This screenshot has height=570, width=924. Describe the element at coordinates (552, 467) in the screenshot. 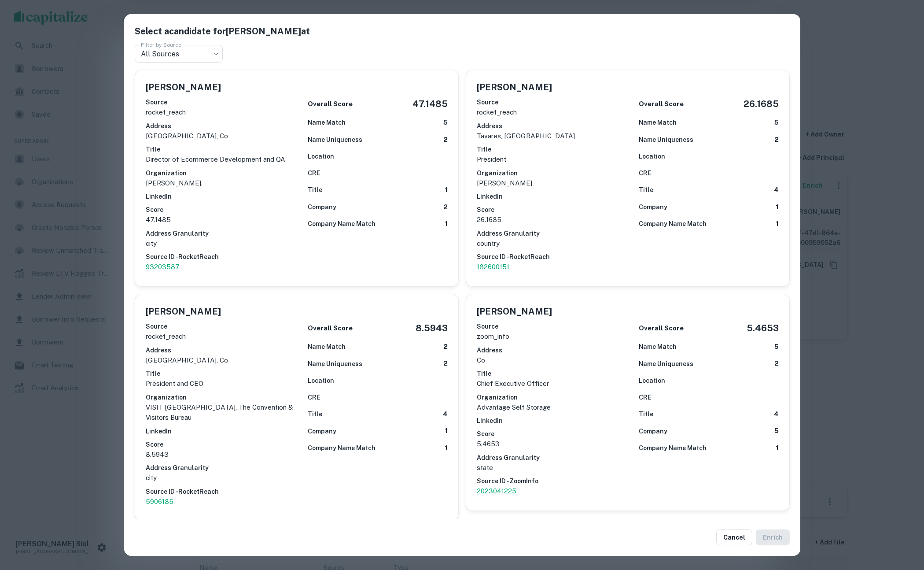

I see `p: state` at that location.